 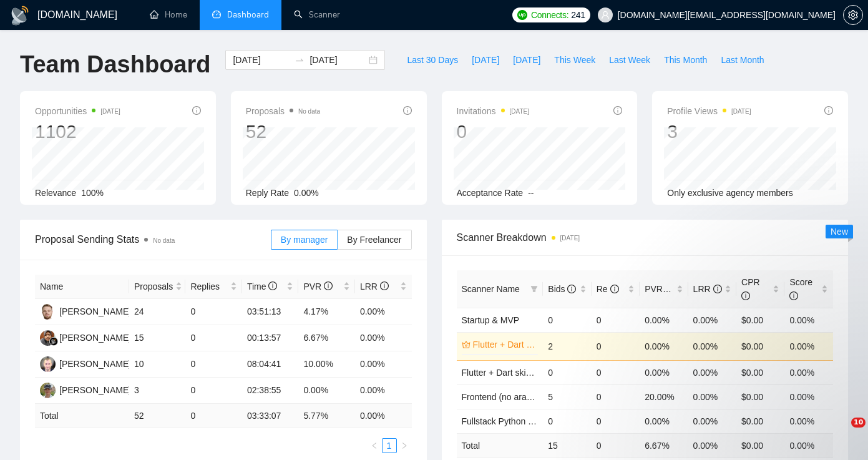 What do you see at coordinates (389, 446) in the screenshot?
I see `li: 1` at bounding box center [389, 446].